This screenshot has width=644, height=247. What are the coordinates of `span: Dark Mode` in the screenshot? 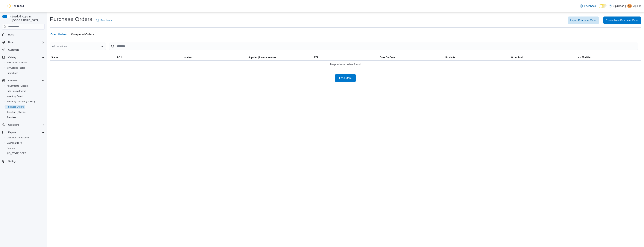 It's located at (599, 8).